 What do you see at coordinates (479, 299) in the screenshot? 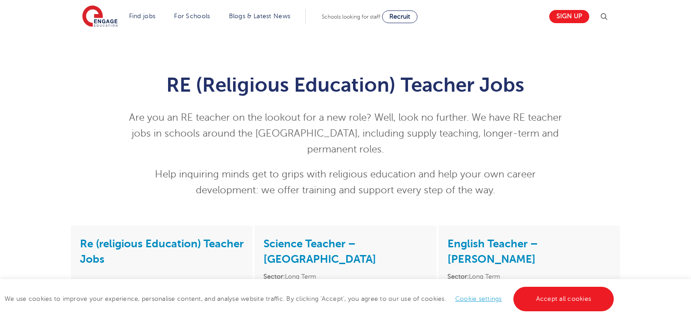
I see `a: Cookie settings` at bounding box center [479, 299].